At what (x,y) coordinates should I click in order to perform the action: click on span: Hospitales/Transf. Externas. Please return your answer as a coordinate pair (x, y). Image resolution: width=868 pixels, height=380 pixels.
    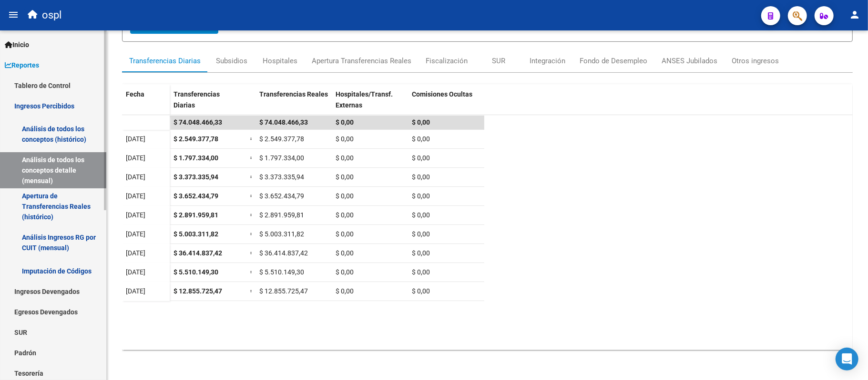
    Looking at the image, I should click on (364, 100).